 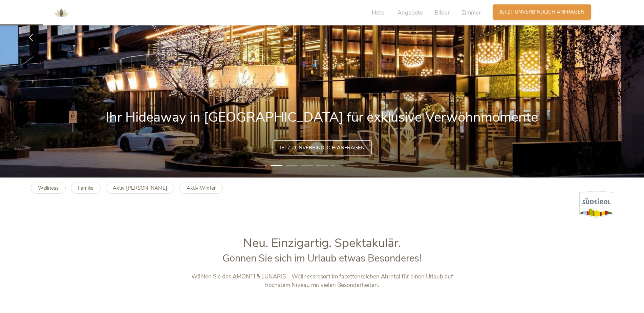 I want to click on a: Familie, so click(x=86, y=188).